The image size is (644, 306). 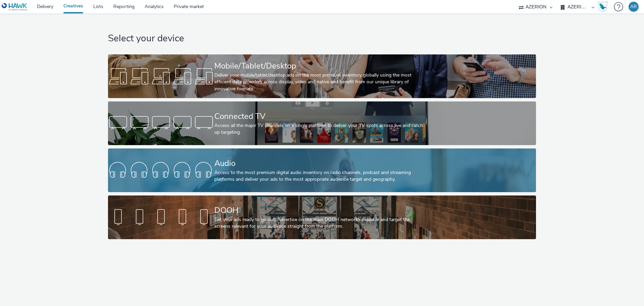 I want to click on a: Connected TVAccess all the major TV channels on a single platform to deliver your TV spots across..., so click(x=322, y=123).